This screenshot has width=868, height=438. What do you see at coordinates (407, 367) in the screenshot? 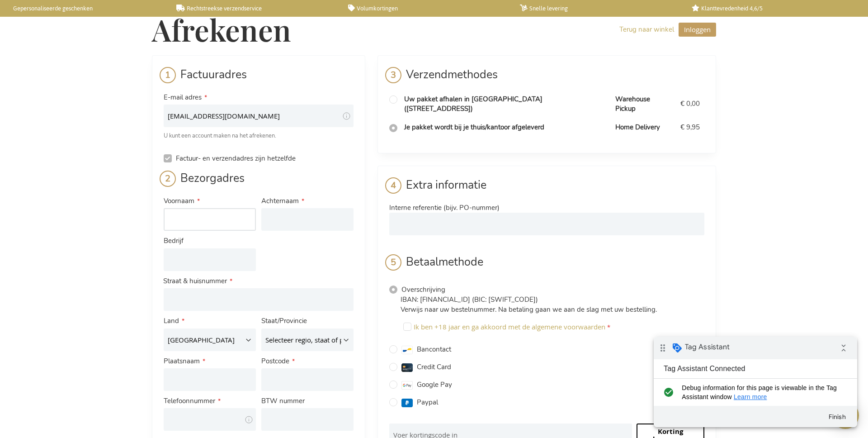
I see `img: creditcard.svg` at bounding box center [407, 367].